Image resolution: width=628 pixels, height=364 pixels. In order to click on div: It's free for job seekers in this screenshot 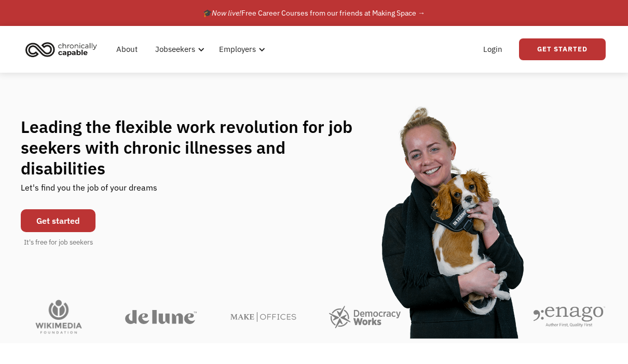, I will do `click(58, 242)`.